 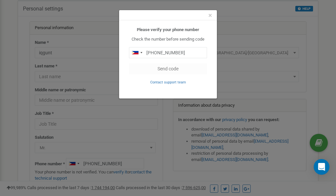 What do you see at coordinates (168, 39) in the screenshot?
I see `p: Check the number before sending code` at bounding box center [168, 39].